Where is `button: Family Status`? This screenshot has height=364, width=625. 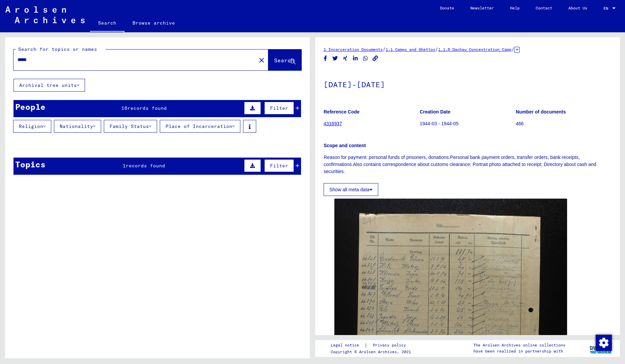
button: Family Status is located at coordinates (131, 126).